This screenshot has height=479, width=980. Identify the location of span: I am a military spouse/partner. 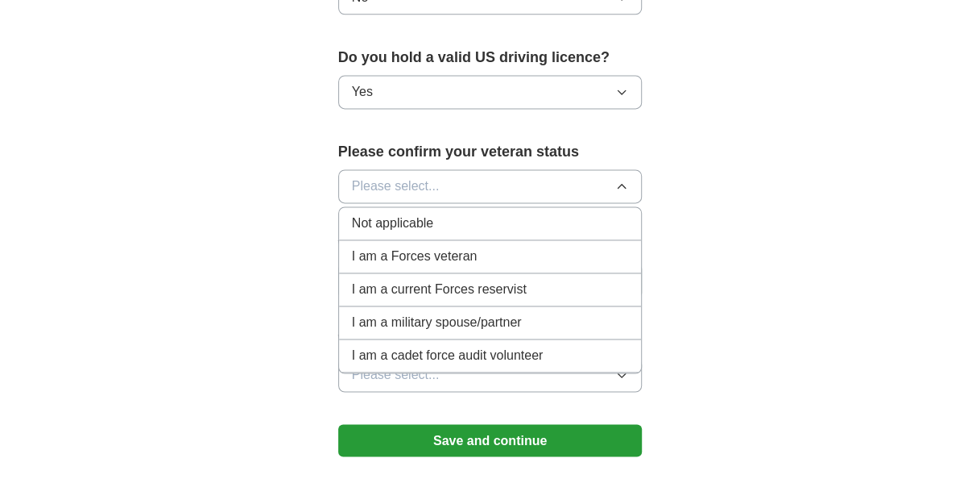
(437, 323).